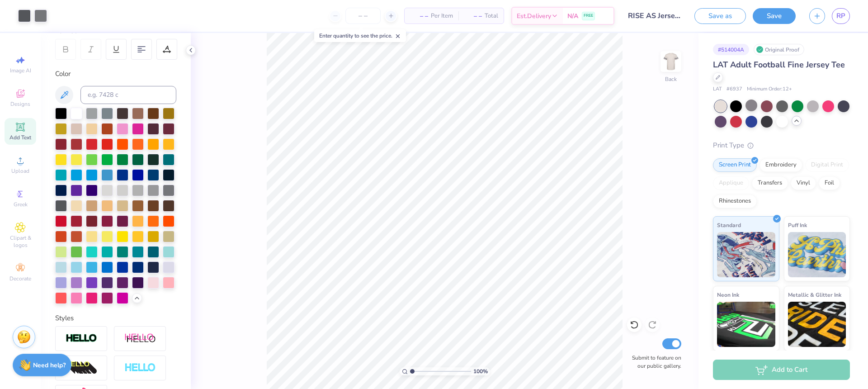 The height and width of the screenshot is (389, 868). What do you see at coordinates (803, 183) in the screenshot?
I see `div: Vinyl` at bounding box center [803, 183].